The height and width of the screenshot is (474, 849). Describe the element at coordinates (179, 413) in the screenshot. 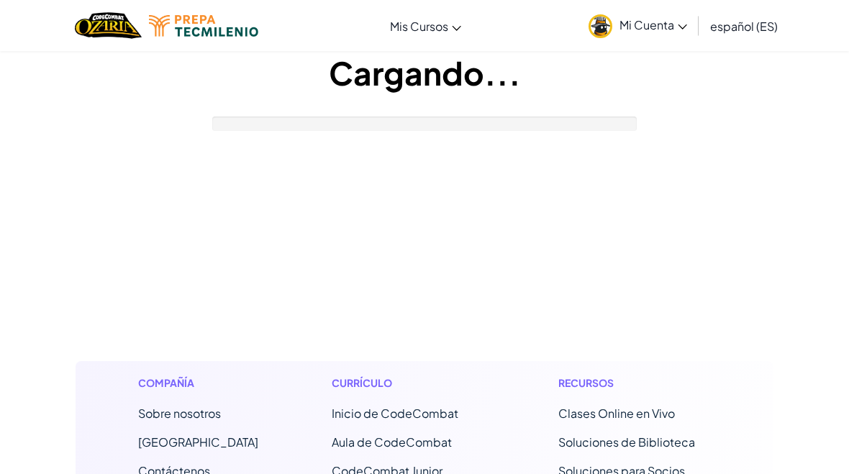

I see `a: Sobre nosotros` at that location.